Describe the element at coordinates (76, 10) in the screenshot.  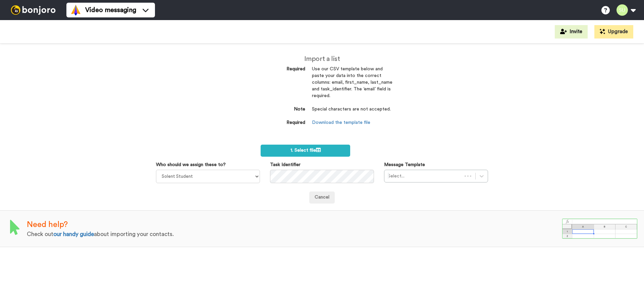
I see `img: vm-color.svg` at that location.